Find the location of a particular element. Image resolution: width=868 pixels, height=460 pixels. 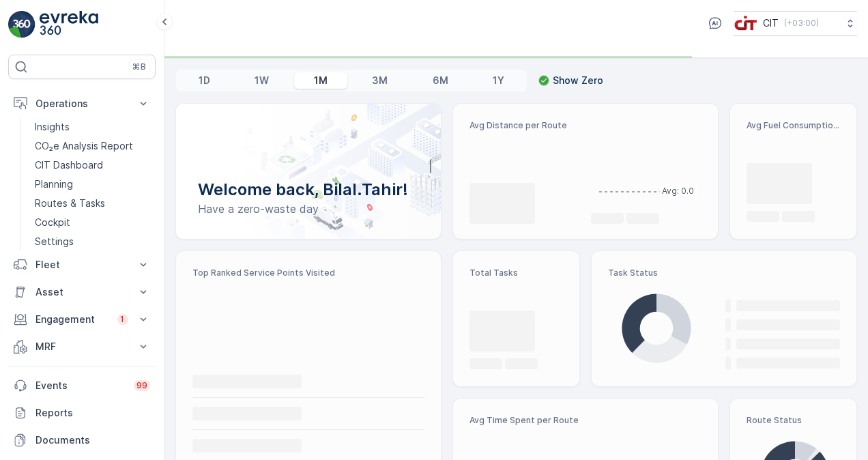

p: Planning is located at coordinates (54, 185).